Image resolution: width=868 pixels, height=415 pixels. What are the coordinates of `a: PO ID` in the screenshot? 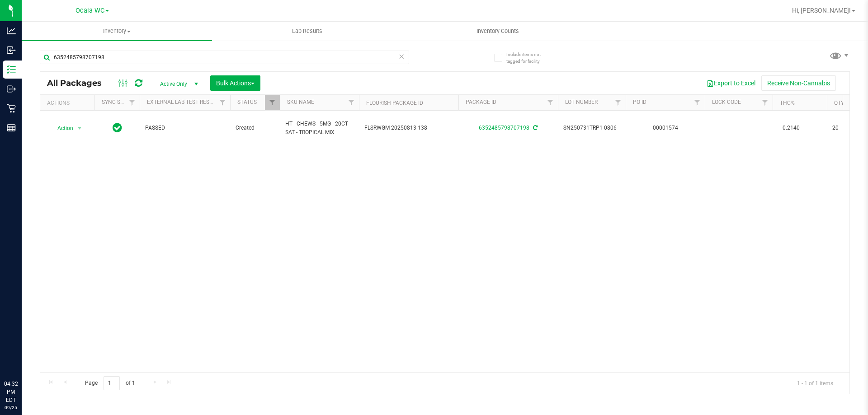 It's located at (639, 102).